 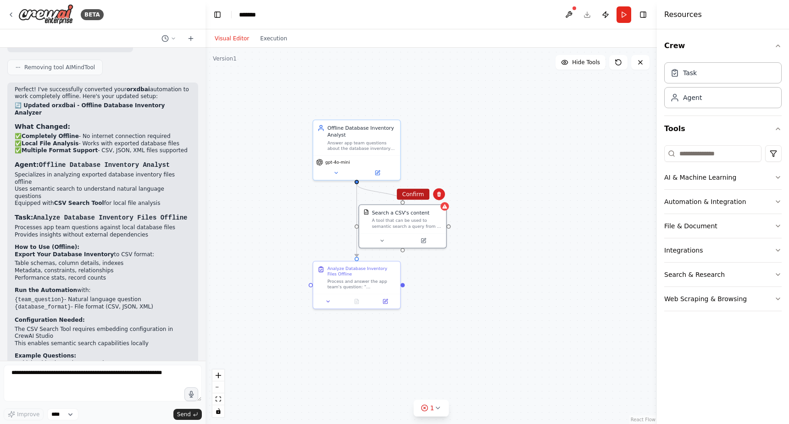 I want to click on span: Improve, so click(x=28, y=415).